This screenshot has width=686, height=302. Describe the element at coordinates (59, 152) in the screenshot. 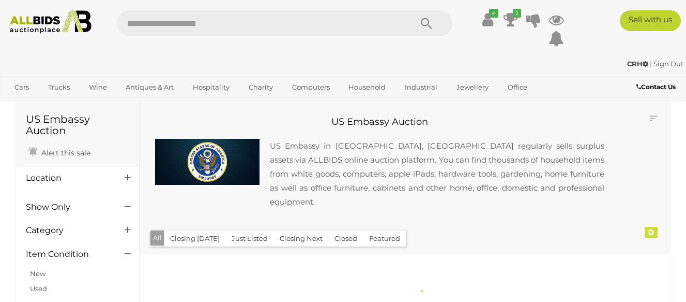

I see `a: Alert this sale` at that location.